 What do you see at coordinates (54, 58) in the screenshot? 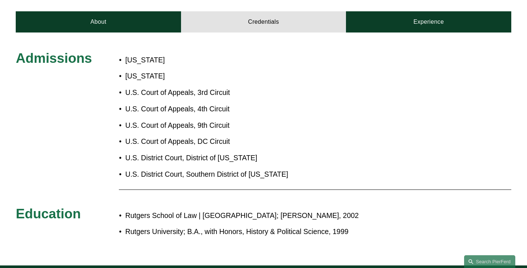
I see `span: Admissions` at bounding box center [54, 58].